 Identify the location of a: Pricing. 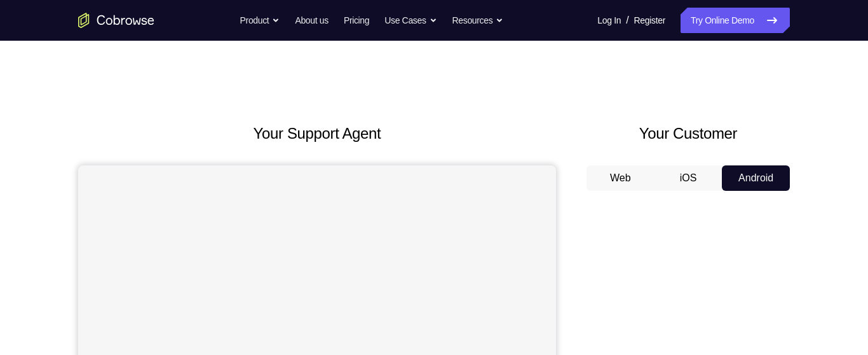
(356, 20).